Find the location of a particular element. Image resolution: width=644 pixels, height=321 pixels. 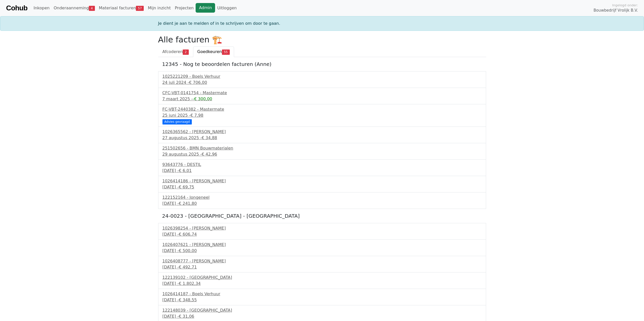

span: € 34,88 is located at coordinates (209, 138).